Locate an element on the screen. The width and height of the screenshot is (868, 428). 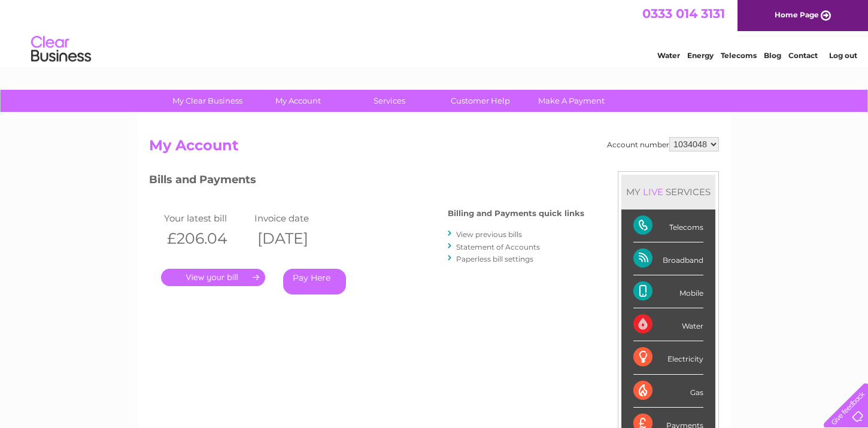
div: Electricity is located at coordinates (668, 358).